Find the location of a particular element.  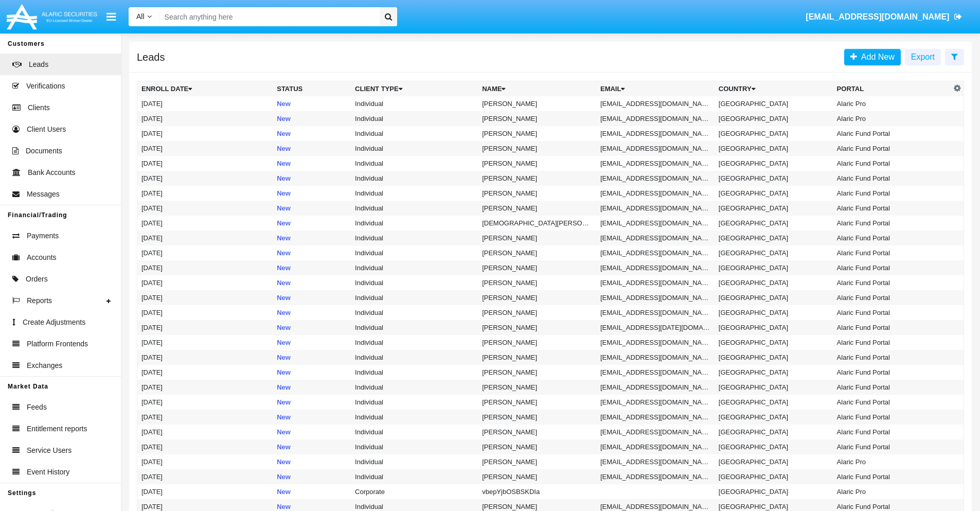

th: Client Type is located at coordinates (414, 89).